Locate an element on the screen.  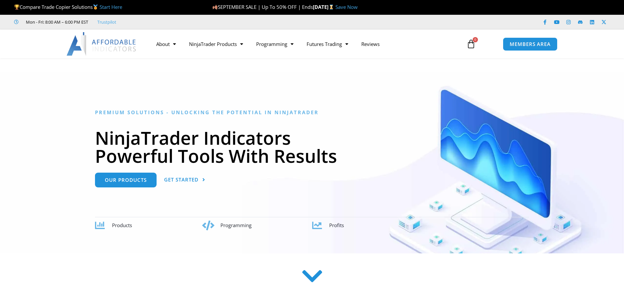
a: Our Products is located at coordinates (126, 180).